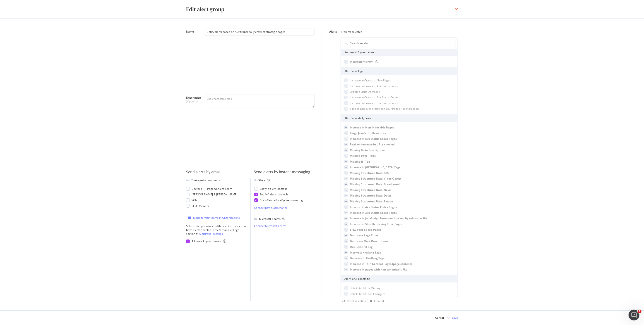  I want to click on div: AlertPanel logs, so click(399, 71).